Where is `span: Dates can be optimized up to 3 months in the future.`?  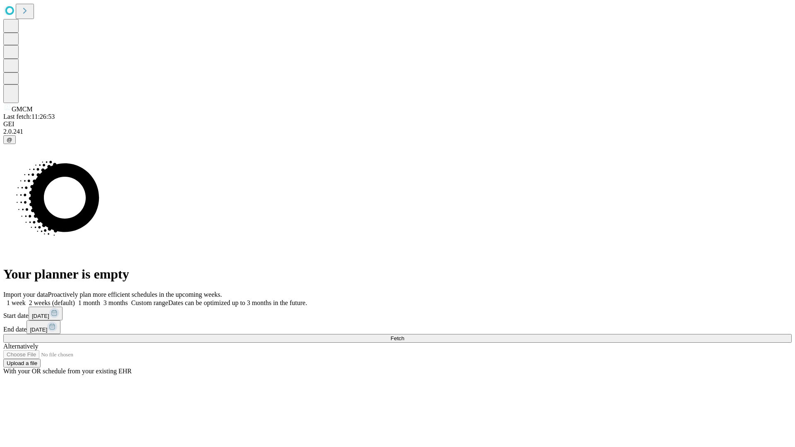
span: Dates can be optimized up to 3 months in the future. is located at coordinates (237, 303).